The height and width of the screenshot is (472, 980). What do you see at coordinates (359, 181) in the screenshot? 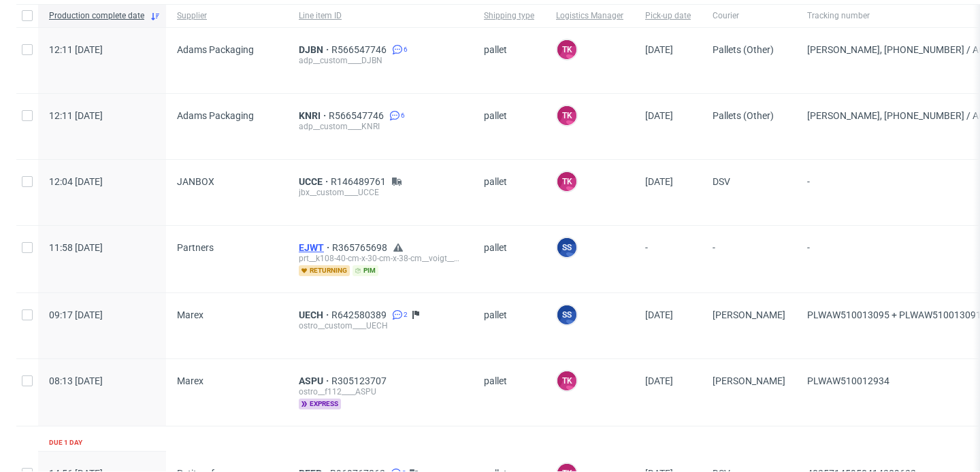
I see `span: R146489761` at bounding box center [359, 181].